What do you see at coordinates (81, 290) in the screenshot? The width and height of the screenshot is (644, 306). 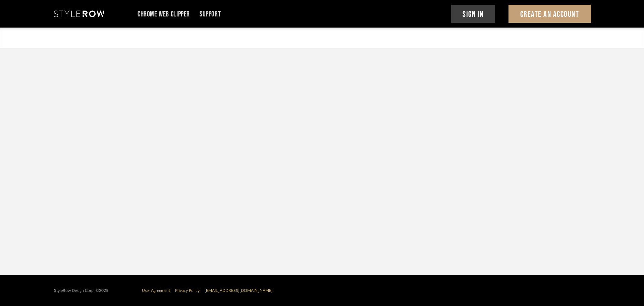 I see `div: StyleRow Design Corp. ©2025` at bounding box center [81, 290].